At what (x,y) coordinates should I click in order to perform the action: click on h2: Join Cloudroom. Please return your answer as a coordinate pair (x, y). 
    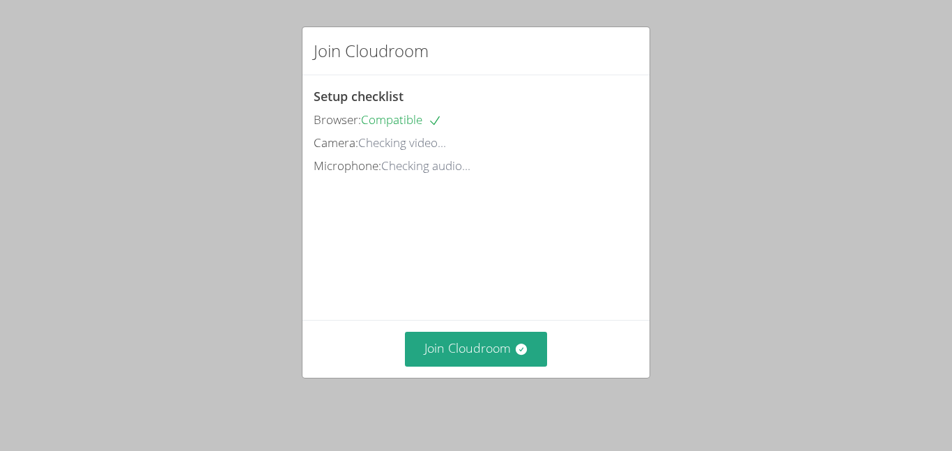
    Looking at the image, I should click on (371, 51).